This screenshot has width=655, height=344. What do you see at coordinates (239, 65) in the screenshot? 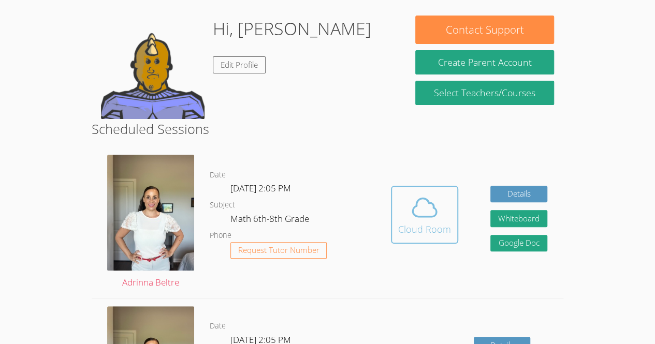
I see `a: Edit Profile` at bounding box center [239, 65].